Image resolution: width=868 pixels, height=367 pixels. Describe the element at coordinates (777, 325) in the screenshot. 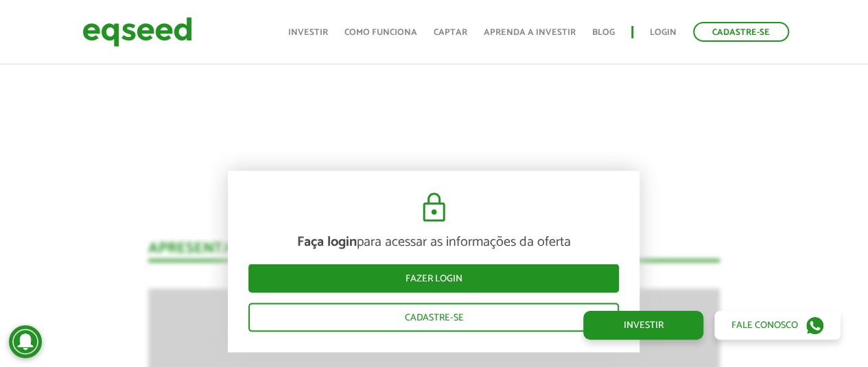

I see `a: Fale conosco` at that location.